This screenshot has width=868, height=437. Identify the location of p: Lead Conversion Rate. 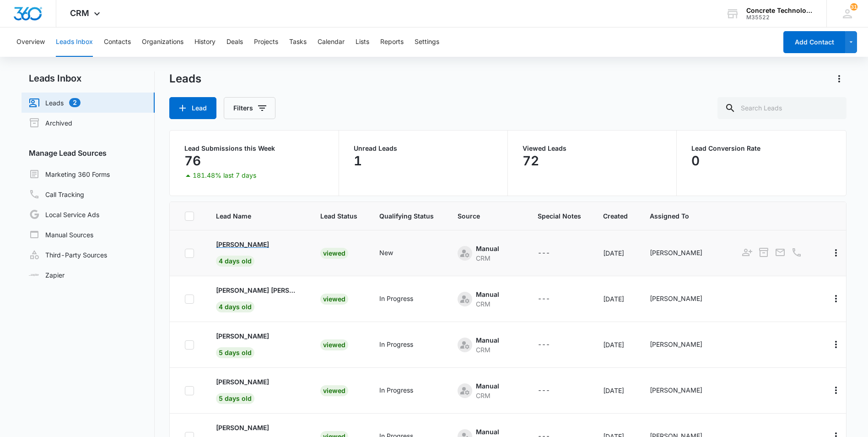
(761, 148).